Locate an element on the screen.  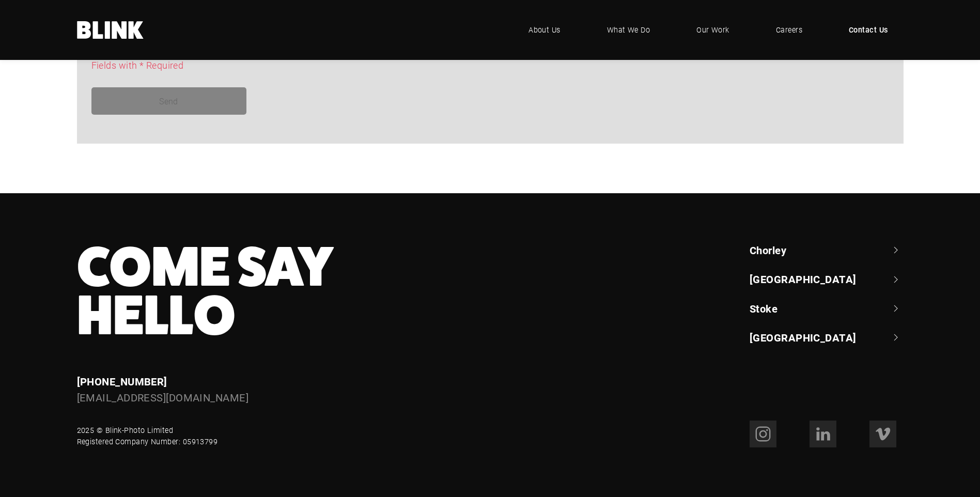
a: Our Work is located at coordinates (713, 30).